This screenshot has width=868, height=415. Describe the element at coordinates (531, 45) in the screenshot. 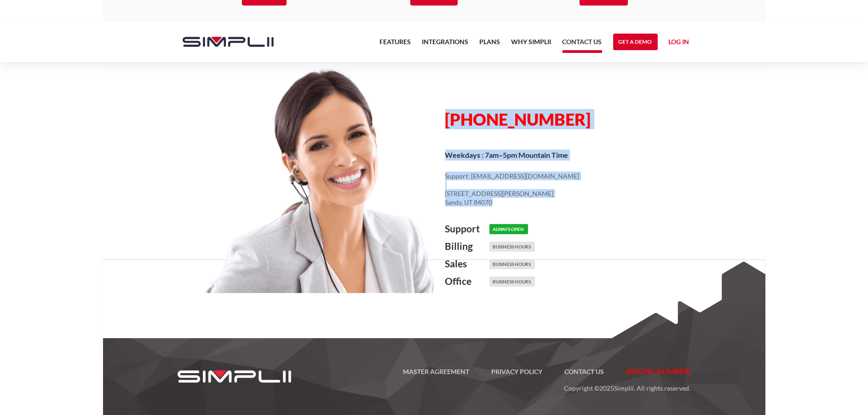

I see `a: Why Simplii` at that location.